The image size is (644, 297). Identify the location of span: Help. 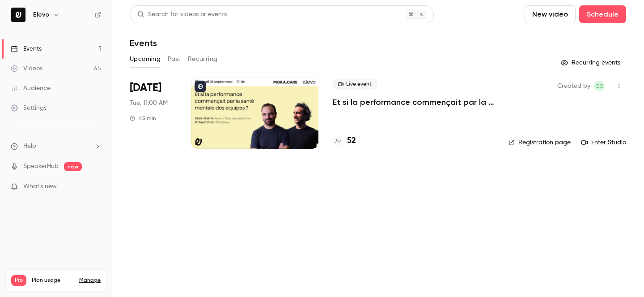
(30, 146).